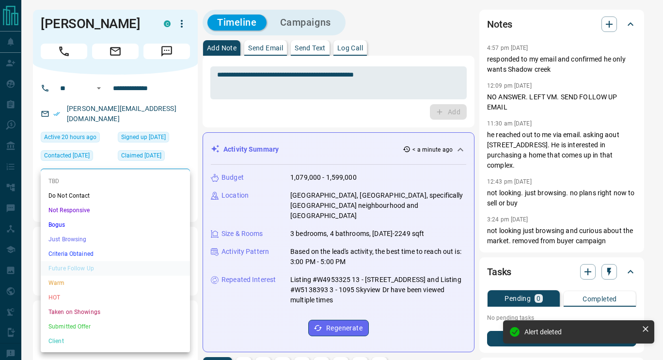 The image size is (663, 360). Describe the element at coordinates (115, 196) in the screenshot. I see `li: Do Not Contact` at that location.